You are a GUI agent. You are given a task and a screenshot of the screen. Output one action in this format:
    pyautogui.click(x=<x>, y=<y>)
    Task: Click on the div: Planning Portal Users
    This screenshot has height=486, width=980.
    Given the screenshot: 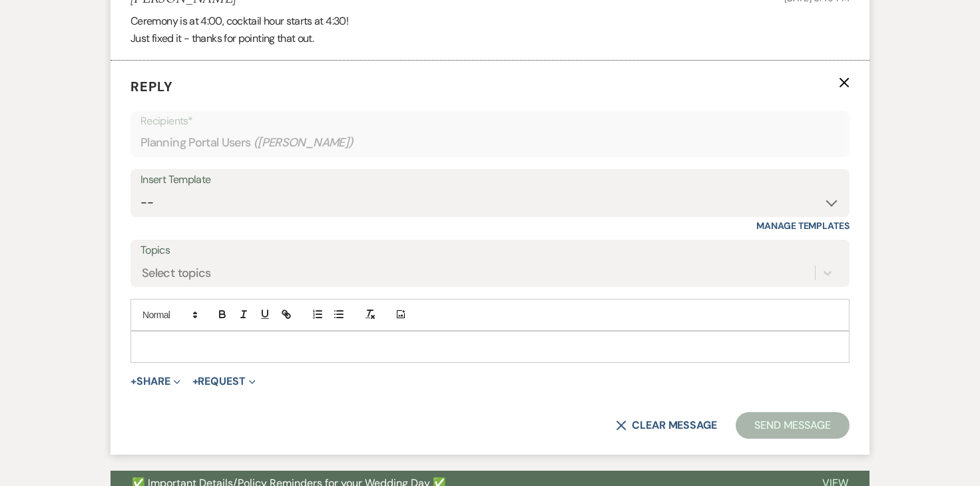 What is the action you would take?
    pyautogui.click(x=490, y=143)
    